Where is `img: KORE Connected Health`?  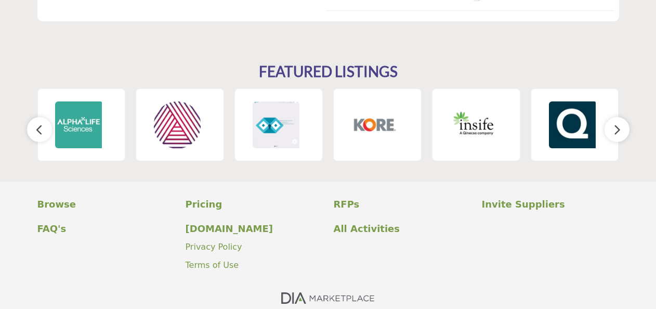
img: KORE Connected Health is located at coordinates (375, 125).